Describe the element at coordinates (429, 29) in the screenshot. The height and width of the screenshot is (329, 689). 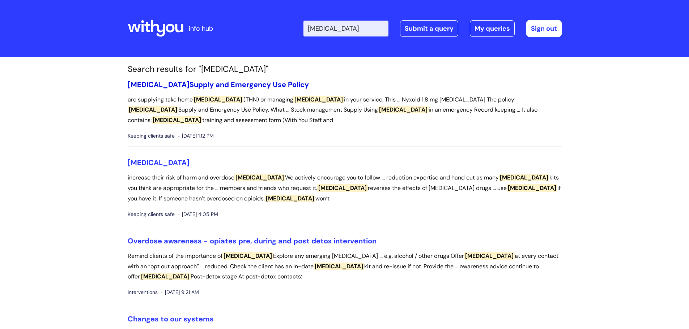
I see `a: Submit a query` at that location.